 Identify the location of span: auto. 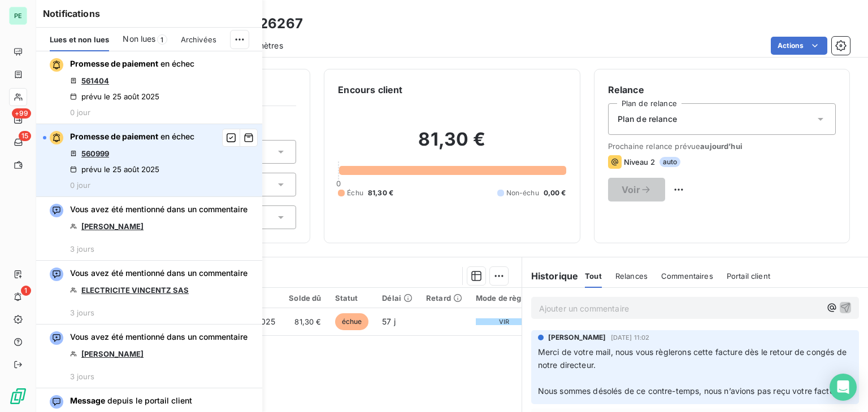
(670, 162).